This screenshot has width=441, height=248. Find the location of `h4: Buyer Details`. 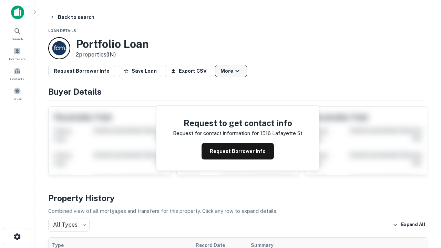

h4: Buyer Details is located at coordinates (238, 92).